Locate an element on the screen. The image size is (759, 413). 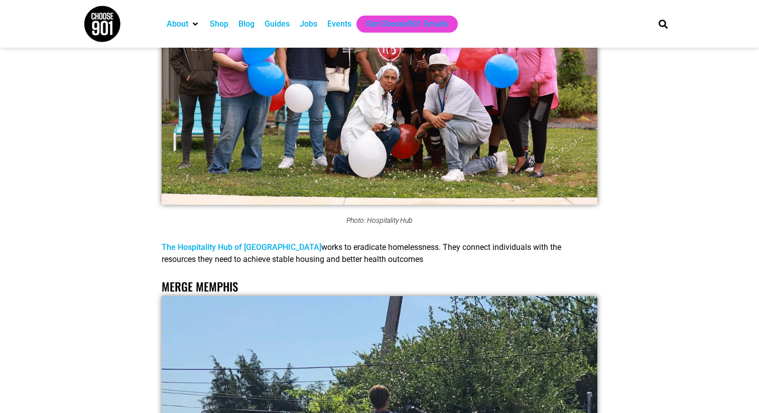
a: Events is located at coordinates (339, 24).